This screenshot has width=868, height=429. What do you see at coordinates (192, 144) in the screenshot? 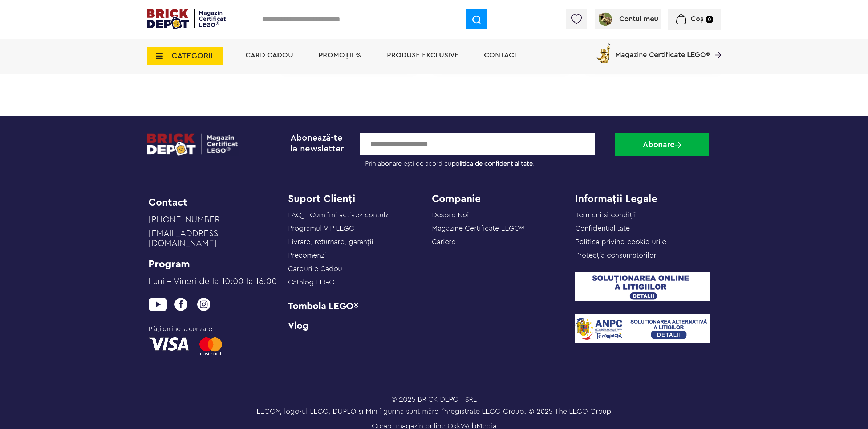
I see `img: footerlogo` at bounding box center [192, 144].